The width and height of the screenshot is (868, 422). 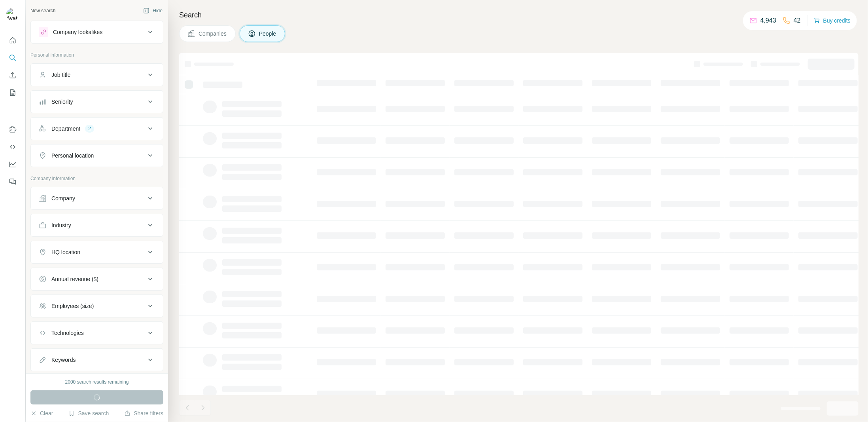 What do you see at coordinates (12, 147) in the screenshot?
I see `button: Use Surfe API` at bounding box center [12, 147].